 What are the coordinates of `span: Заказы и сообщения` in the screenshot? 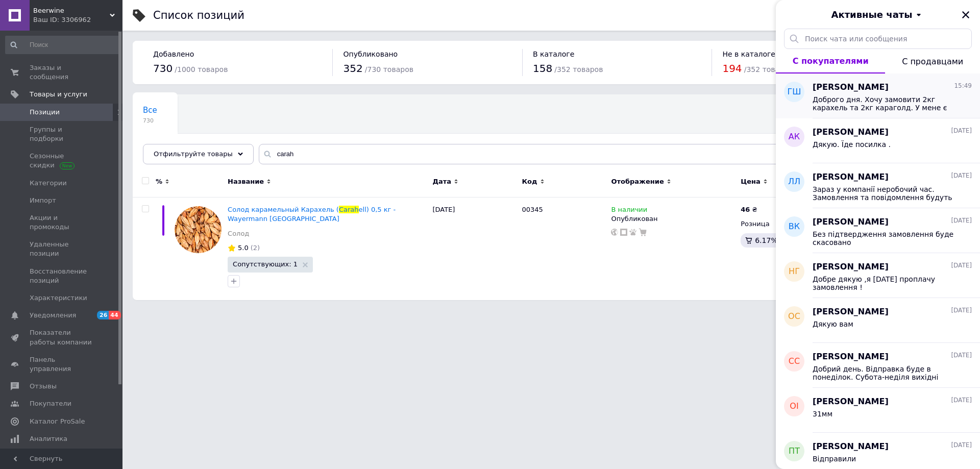 It's located at (62, 72).